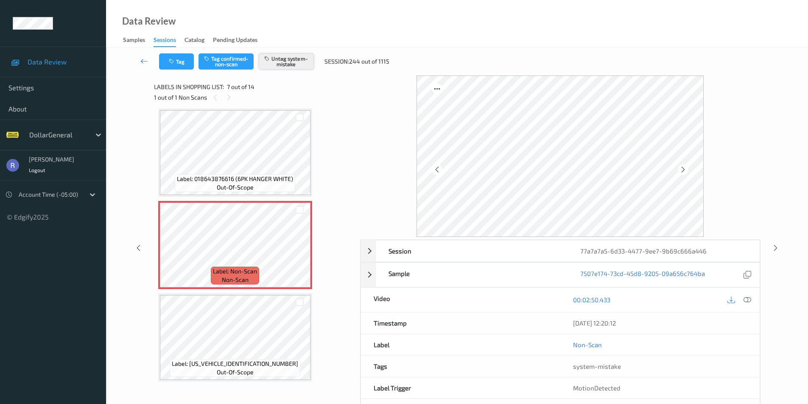 The height and width of the screenshot is (404, 808). I want to click on div: Session, so click(471, 251).